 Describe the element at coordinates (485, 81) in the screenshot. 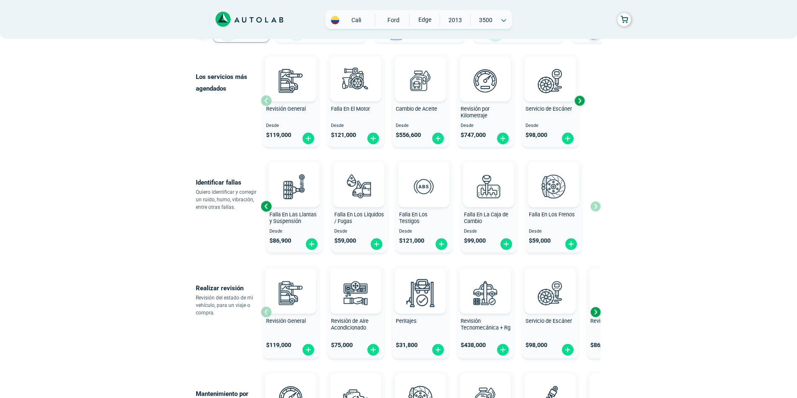

I see `img: revision_por_kilometraje-v3.svg` at that location.